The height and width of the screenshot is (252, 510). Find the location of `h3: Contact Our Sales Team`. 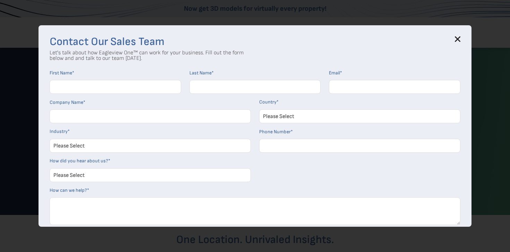

h3: Contact Our Sales Team is located at coordinates (255, 42).